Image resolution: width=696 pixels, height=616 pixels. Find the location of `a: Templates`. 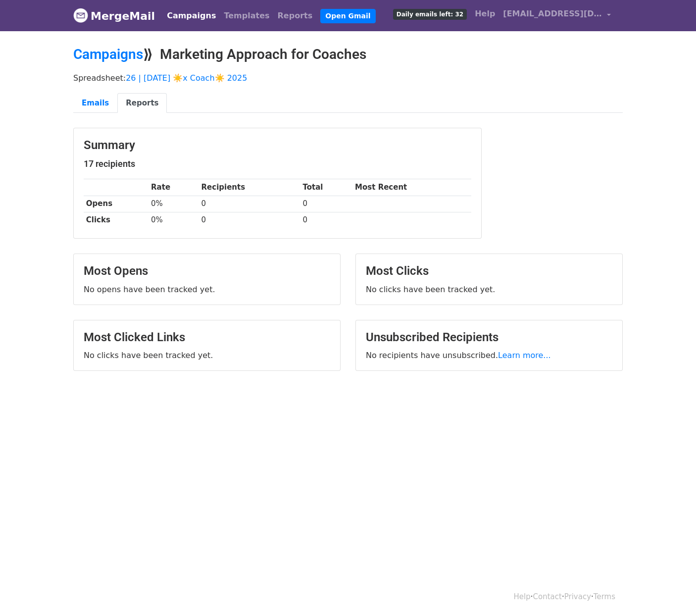

a: Templates is located at coordinates (246, 16).